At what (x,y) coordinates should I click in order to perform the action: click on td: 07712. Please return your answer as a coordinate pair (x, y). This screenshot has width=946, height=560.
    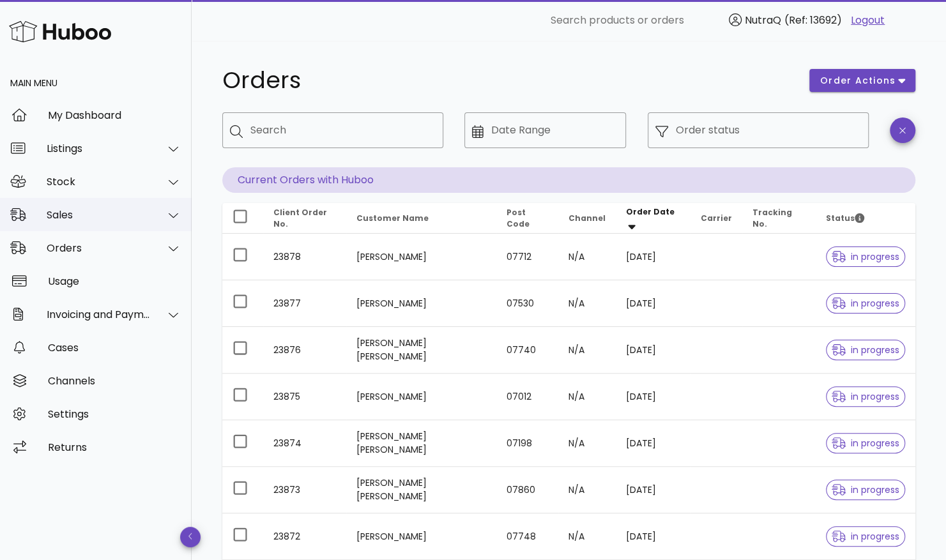
    Looking at the image, I should click on (527, 257).